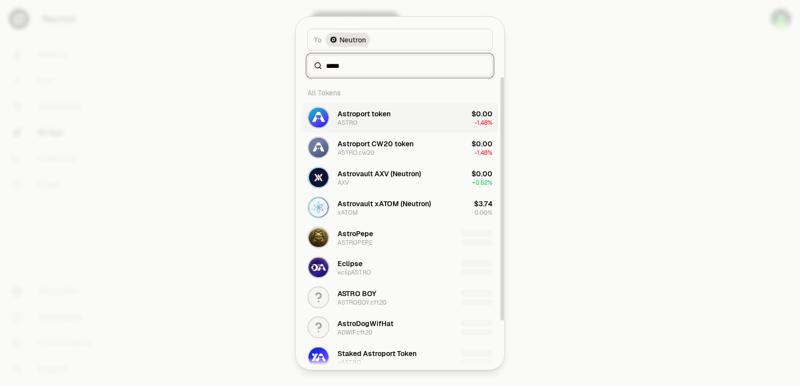 Image resolution: width=800 pixels, height=386 pixels. I want to click on div: ASTRO, so click(347, 122).